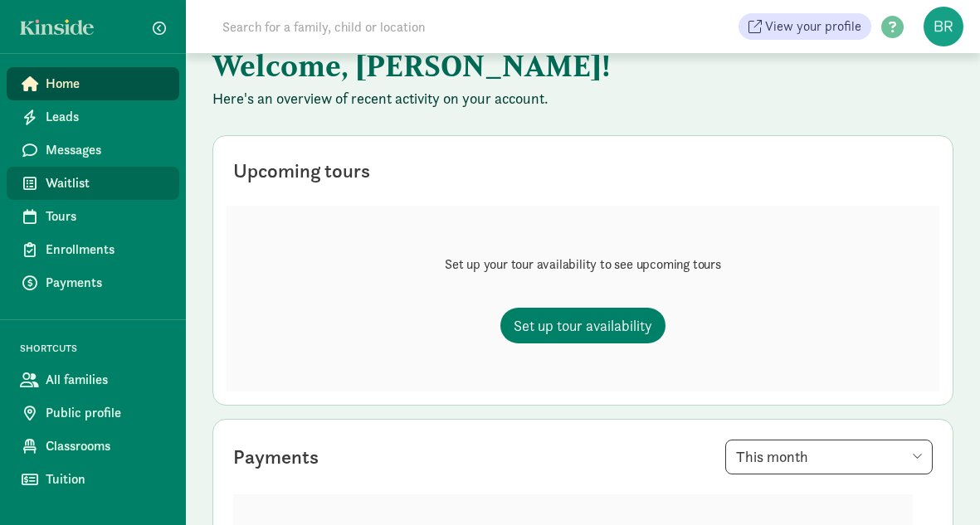 This screenshot has width=980, height=525. I want to click on a: Messages, so click(93, 150).